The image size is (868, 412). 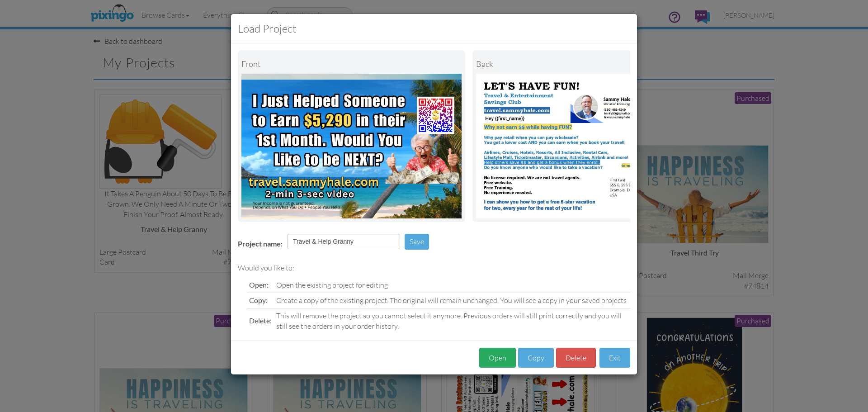 What do you see at coordinates (260, 244) in the screenshot?
I see `label: Project name:` at bounding box center [260, 244].